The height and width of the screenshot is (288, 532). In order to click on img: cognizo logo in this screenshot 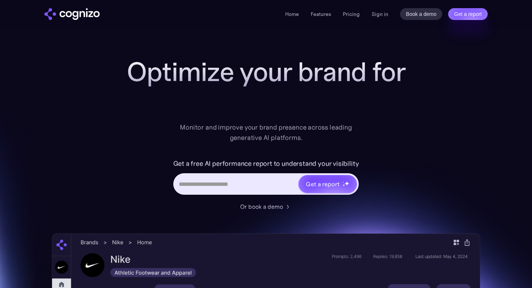, I will do `click(72, 14)`.